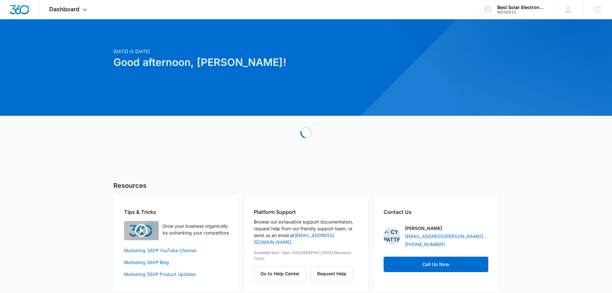 The height and width of the screenshot is (293, 612). Describe the element at coordinates (436, 264) in the screenshot. I see `a: Call Us Now` at that location.